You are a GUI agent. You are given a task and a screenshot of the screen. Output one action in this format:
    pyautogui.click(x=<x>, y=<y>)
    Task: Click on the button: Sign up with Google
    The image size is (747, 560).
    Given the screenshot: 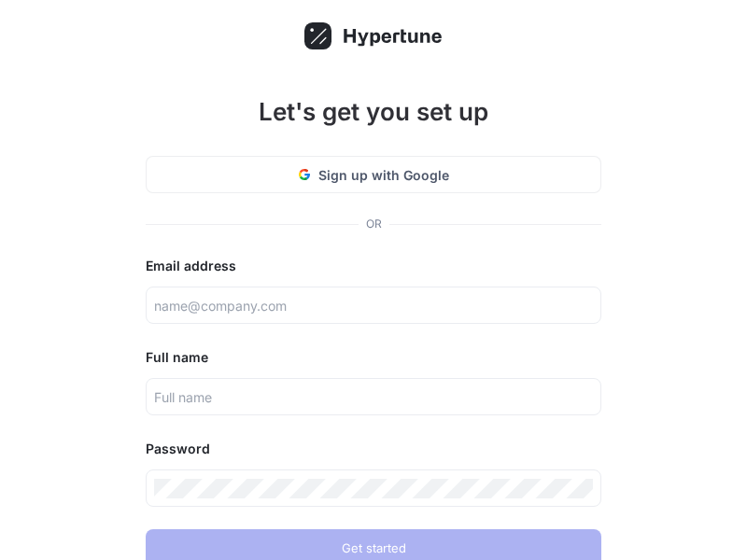 What is the action you would take?
    pyautogui.click(x=374, y=175)
    